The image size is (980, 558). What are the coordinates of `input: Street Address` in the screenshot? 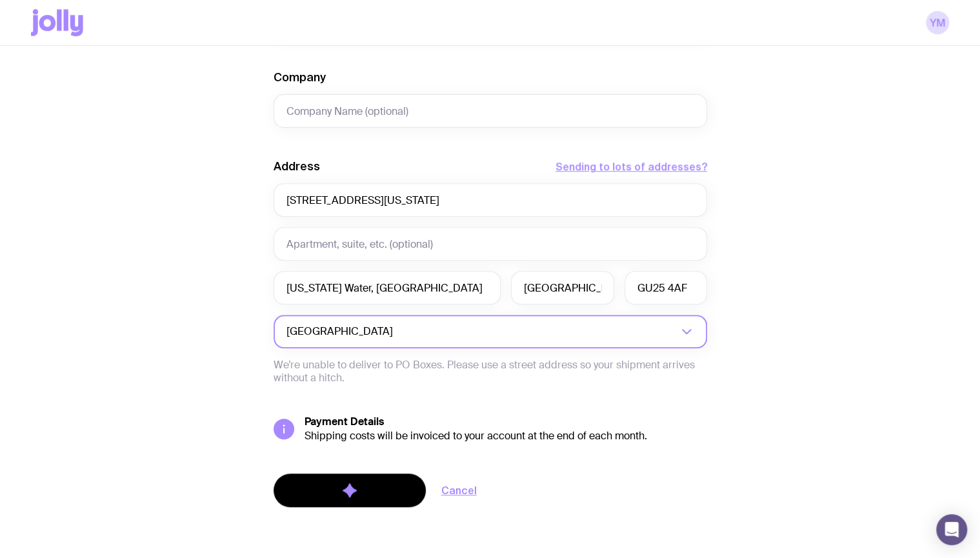 It's located at (490, 200).